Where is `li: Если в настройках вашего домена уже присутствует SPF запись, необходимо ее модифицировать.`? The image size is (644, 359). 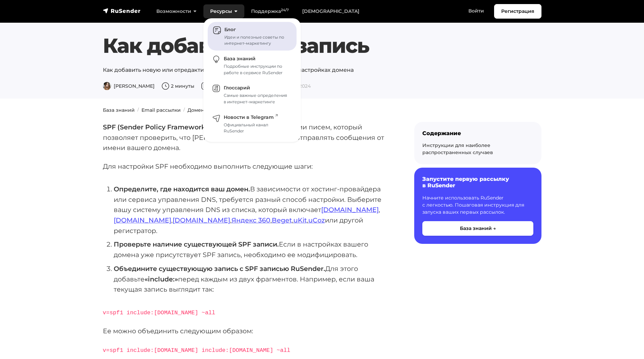 li: Если в настройках вашего домена уже присутствует SPF запись, необходимо ее модифицировать. is located at coordinates (253, 249).